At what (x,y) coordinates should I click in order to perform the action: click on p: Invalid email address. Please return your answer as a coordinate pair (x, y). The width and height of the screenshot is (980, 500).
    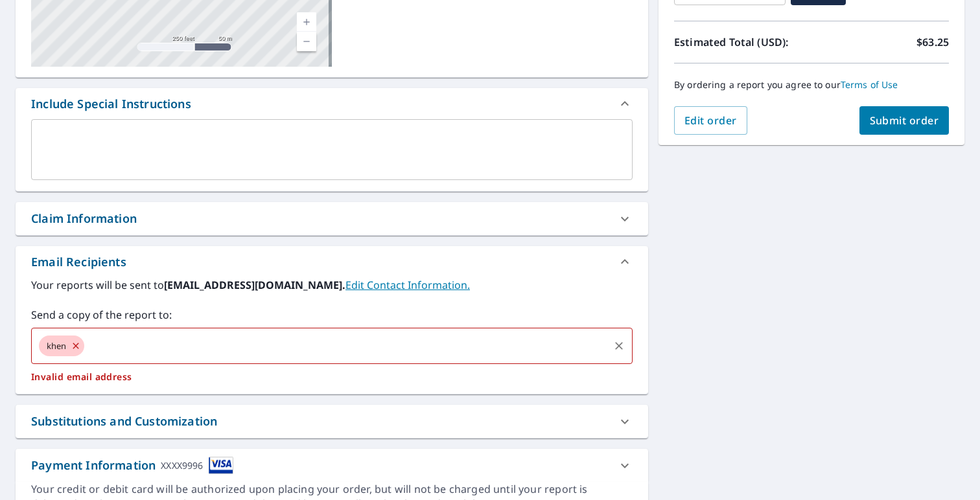
    Looking at the image, I should click on (332, 377).